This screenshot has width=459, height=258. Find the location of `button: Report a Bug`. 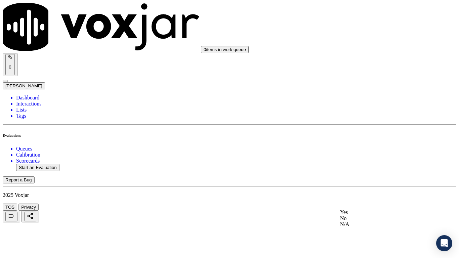

button: Report a Bug is located at coordinates (18, 180).